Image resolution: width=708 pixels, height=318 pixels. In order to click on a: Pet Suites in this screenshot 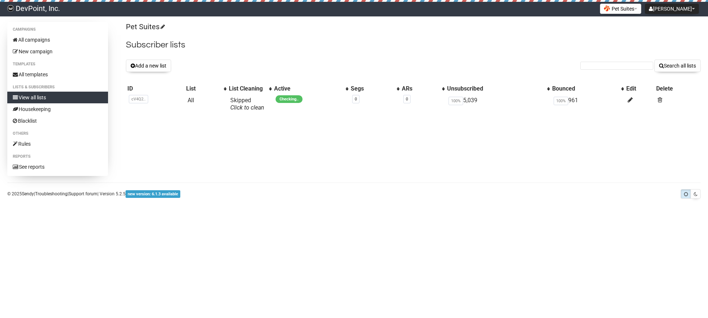, I will do `click(145, 27)`.